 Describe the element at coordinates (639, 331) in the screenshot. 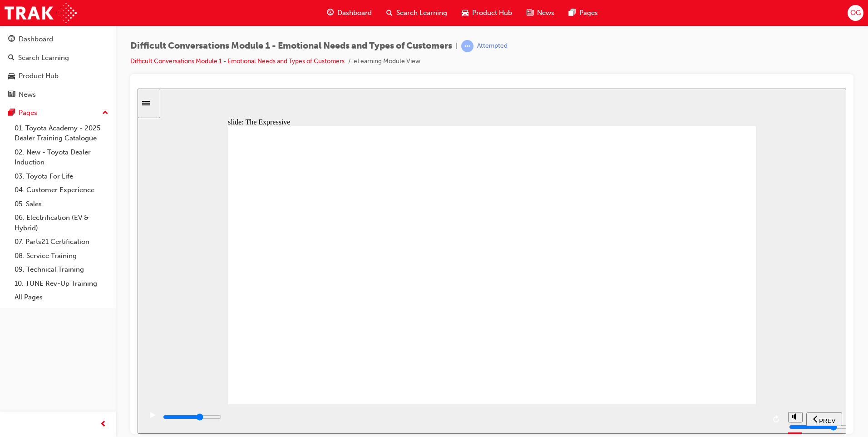

I see `button: replay` at that location.